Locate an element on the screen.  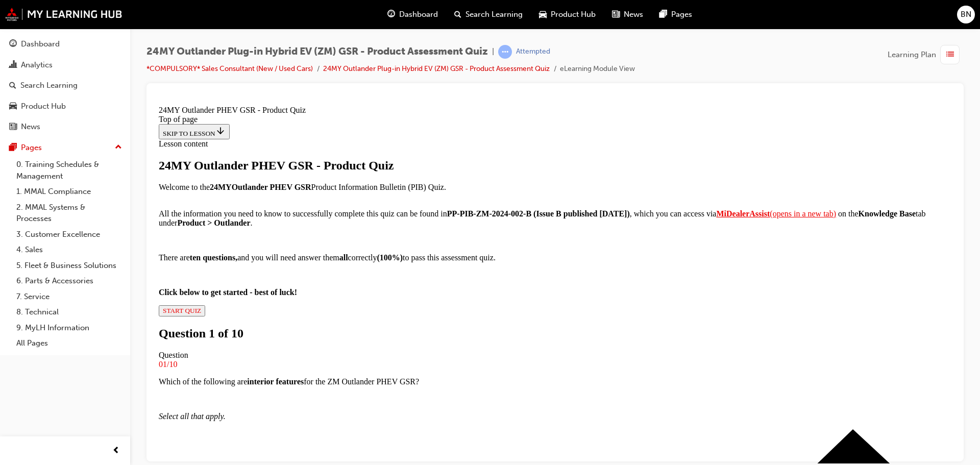
div: Top of page is located at coordinates (400, 18).